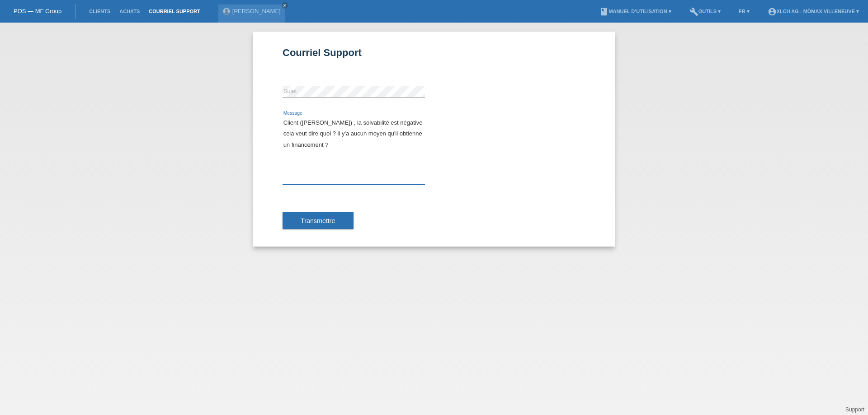 This screenshot has width=868, height=415. I want to click on i: close, so click(285, 6).